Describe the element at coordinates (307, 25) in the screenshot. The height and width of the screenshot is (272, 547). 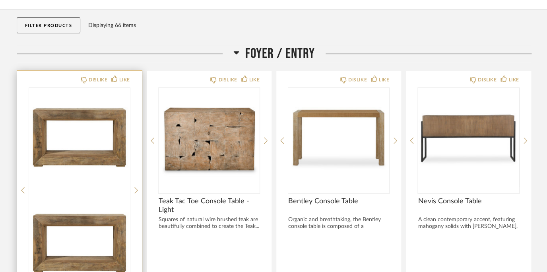
I see `div: Displaying 66 items` at that location.